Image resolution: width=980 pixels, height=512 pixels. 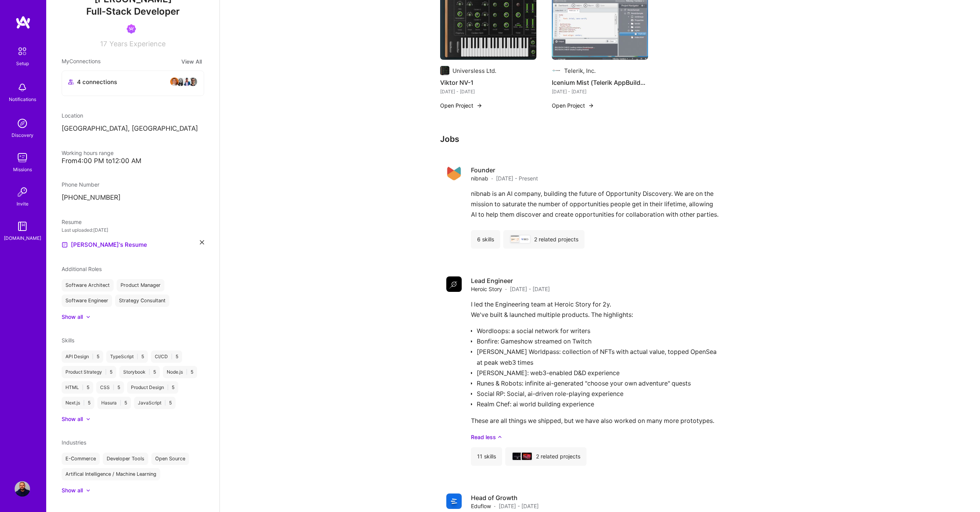 I want to click on span: Additional Roles, so click(x=82, y=269).